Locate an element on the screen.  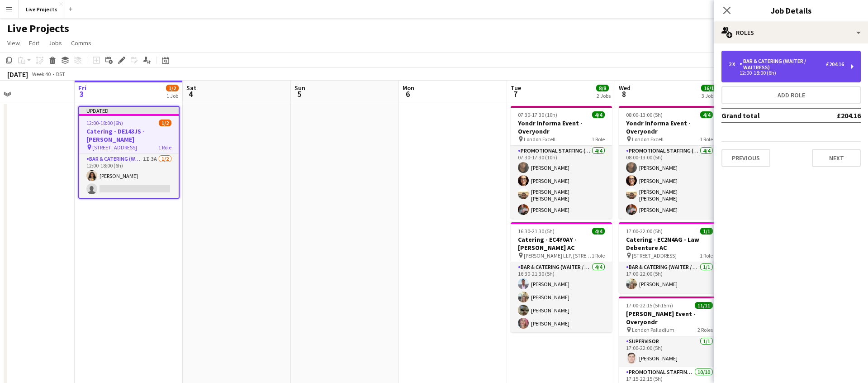
span: Fri is located at coordinates (83, 88).